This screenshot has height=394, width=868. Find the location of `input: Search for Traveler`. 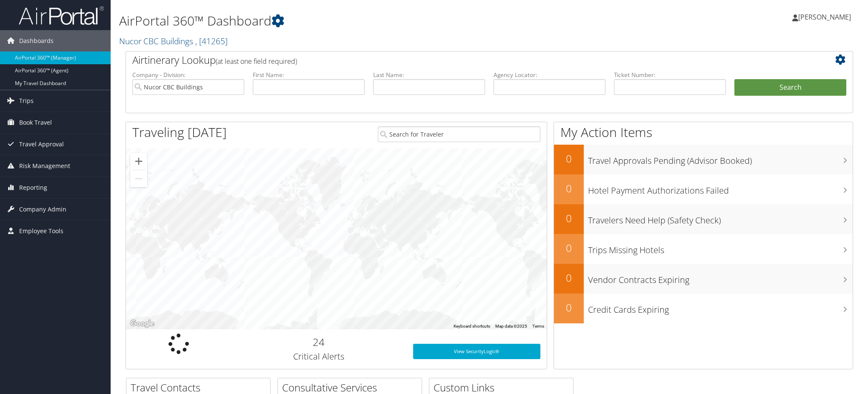

input: Search for Traveler is located at coordinates (459, 134).